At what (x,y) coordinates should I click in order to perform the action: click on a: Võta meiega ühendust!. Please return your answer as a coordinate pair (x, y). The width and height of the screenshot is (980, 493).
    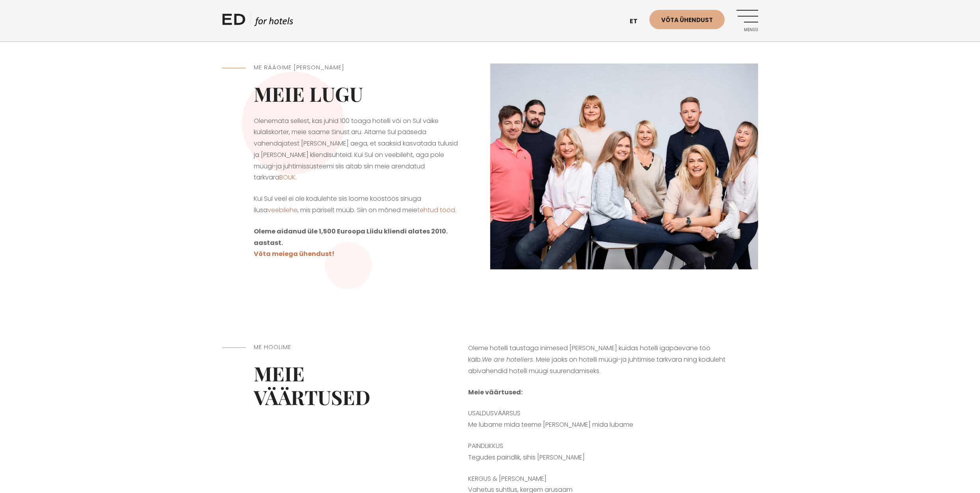
    Looking at the image, I should click on (294, 254).